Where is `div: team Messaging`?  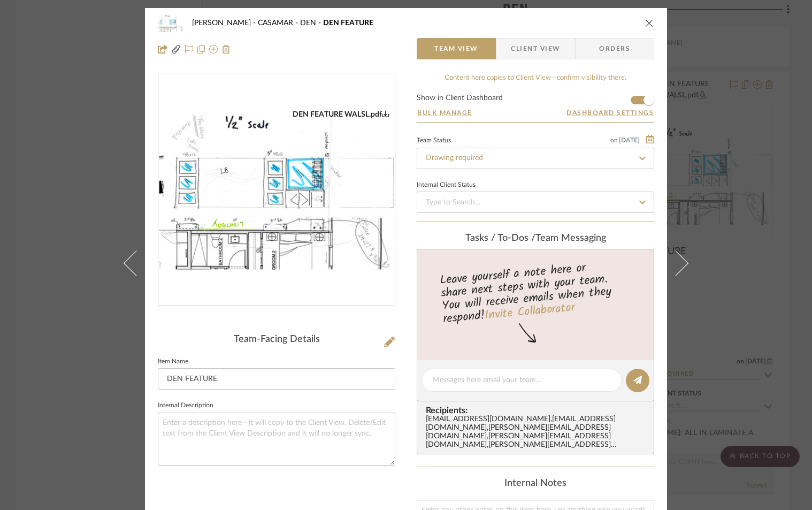
div: team Messaging is located at coordinates (535, 239).